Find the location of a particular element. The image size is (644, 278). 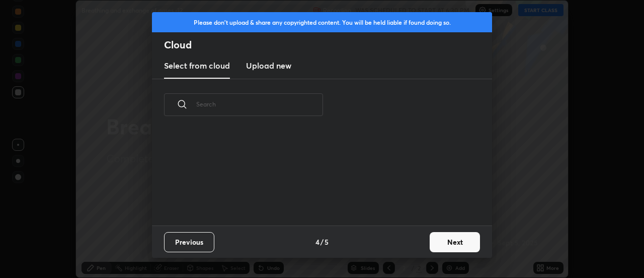

input: Search is located at coordinates (259, 104).